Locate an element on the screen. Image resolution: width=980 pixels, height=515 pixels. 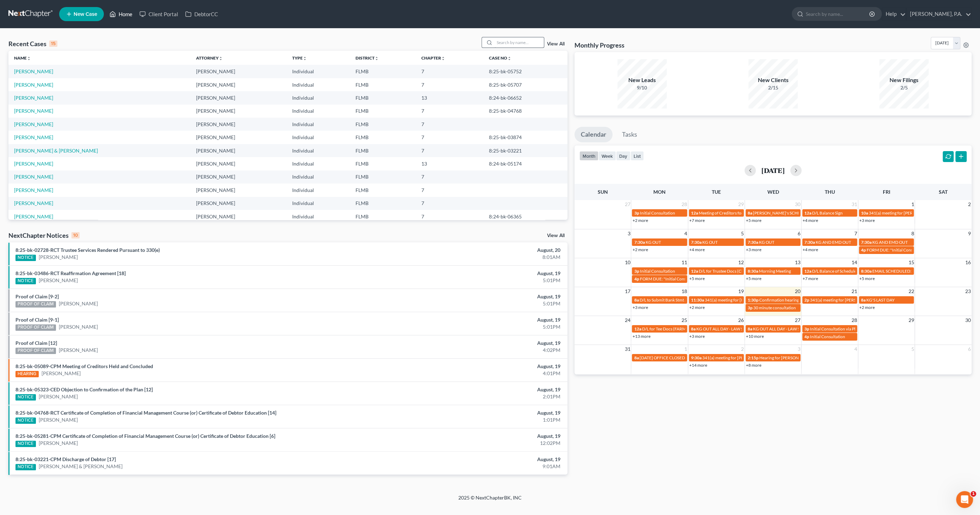
span: 3 is located at coordinates (799, 349).